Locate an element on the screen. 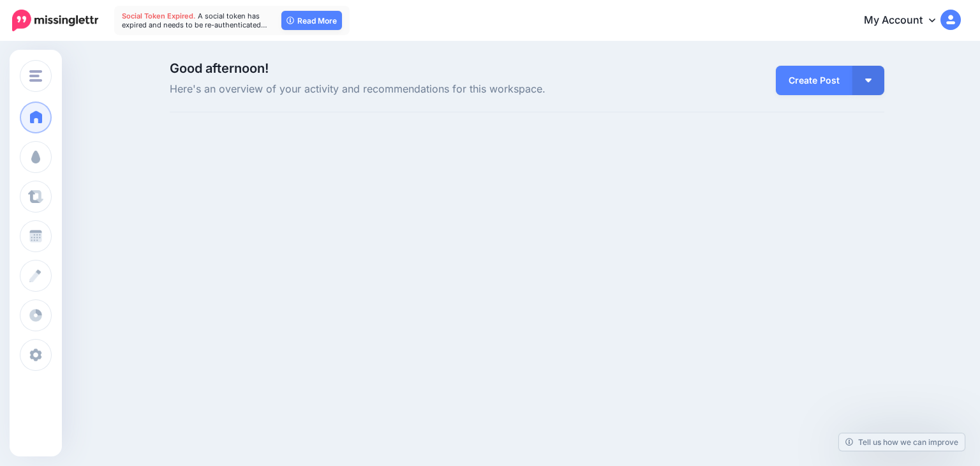  a: Tell us how we can improve is located at coordinates (902, 442).